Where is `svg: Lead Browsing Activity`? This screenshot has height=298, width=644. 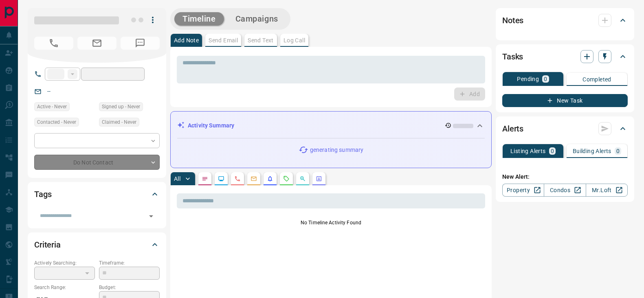 svg: Lead Browsing Activity is located at coordinates (221, 179).